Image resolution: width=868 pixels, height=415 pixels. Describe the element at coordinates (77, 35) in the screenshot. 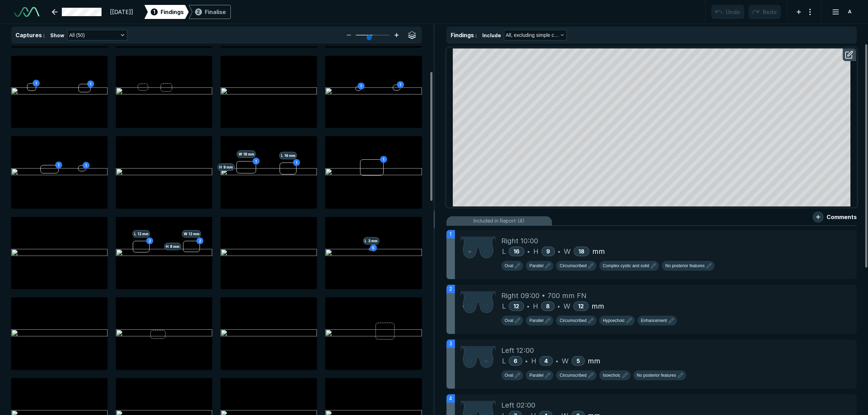

I see `span: All (50)` at that location.